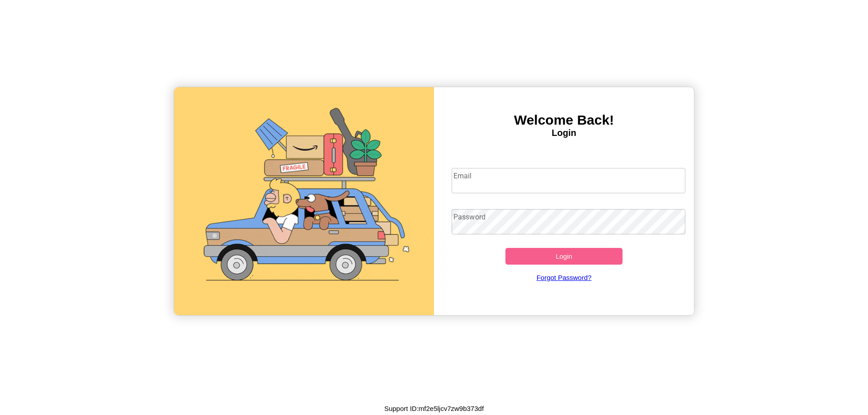  I want to click on img: gif, so click(304, 201).